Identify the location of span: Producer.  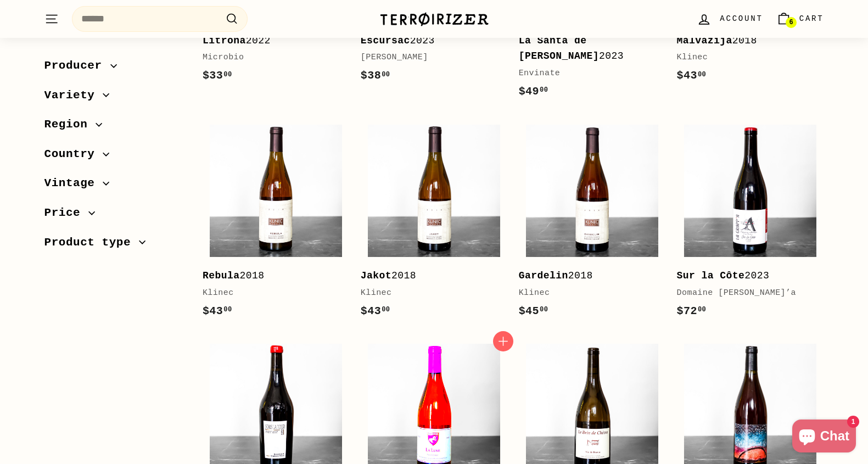
(78, 66).